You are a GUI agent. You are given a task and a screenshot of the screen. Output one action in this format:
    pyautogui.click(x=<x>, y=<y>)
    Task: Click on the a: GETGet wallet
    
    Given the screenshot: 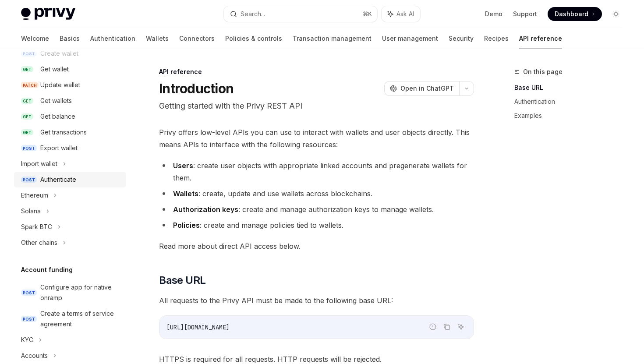 What is the action you would take?
    pyautogui.click(x=70, y=69)
    